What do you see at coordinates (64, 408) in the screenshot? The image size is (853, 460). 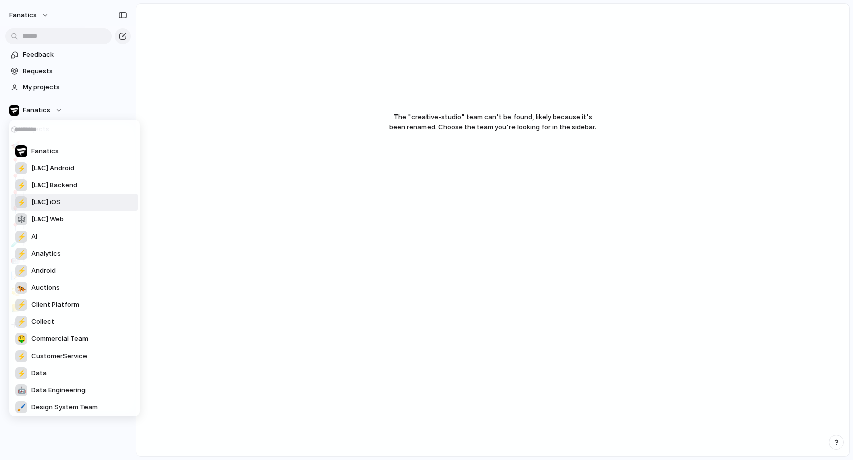 I see `span: Design System Team` at bounding box center [64, 408].